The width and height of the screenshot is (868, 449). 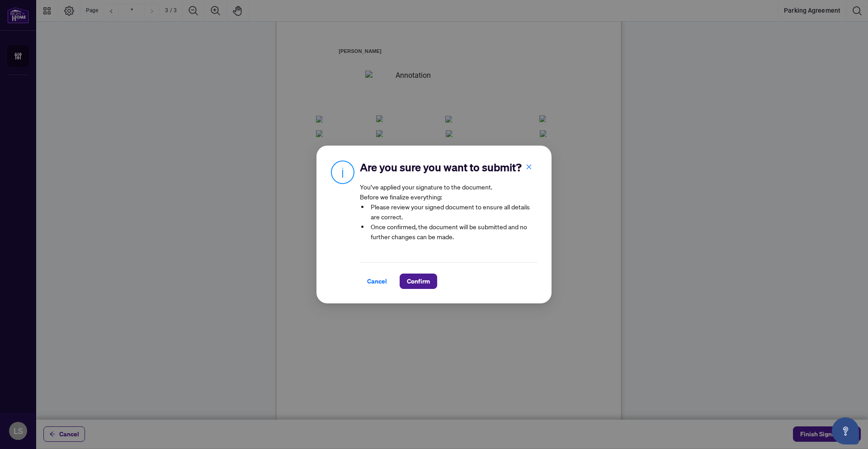 I want to click on img: Info Icon, so click(x=343, y=172).